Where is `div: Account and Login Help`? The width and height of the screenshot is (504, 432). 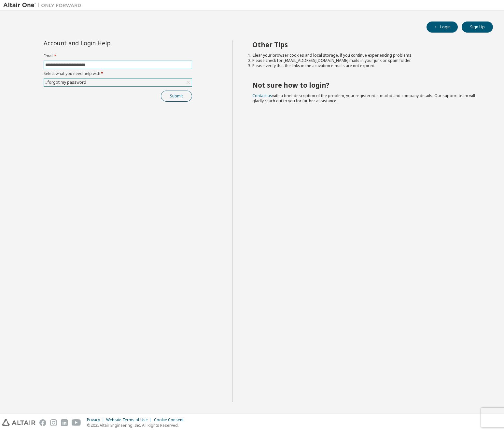
div: Account and Login Help is located at coordinates (103, 43).